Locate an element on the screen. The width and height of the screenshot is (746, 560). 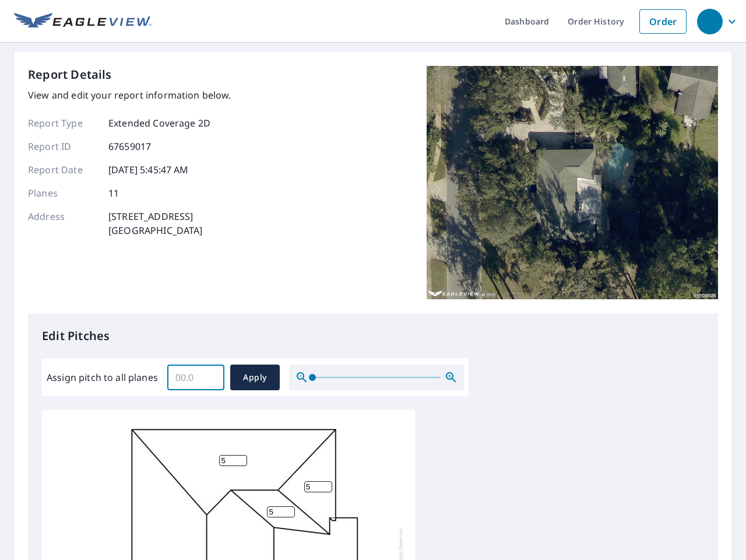
p: 11 is located at coordinates (114, 193).